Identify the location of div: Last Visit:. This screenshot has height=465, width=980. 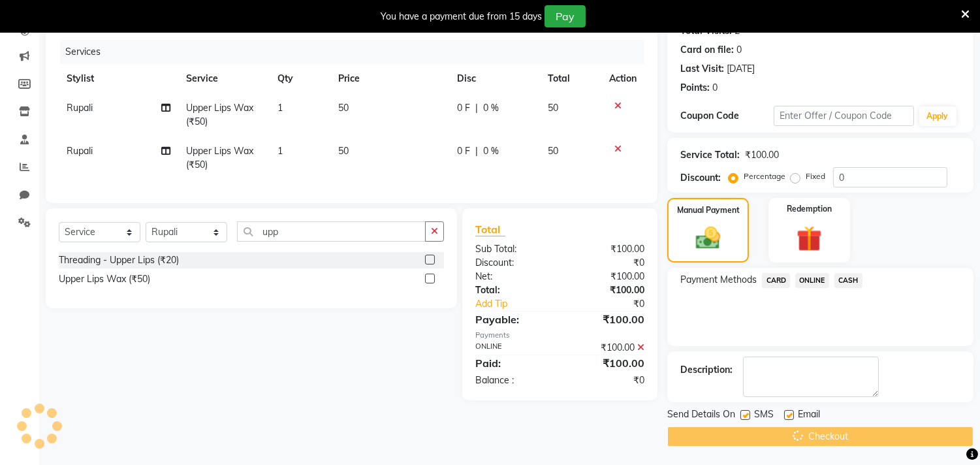
(702, 68).